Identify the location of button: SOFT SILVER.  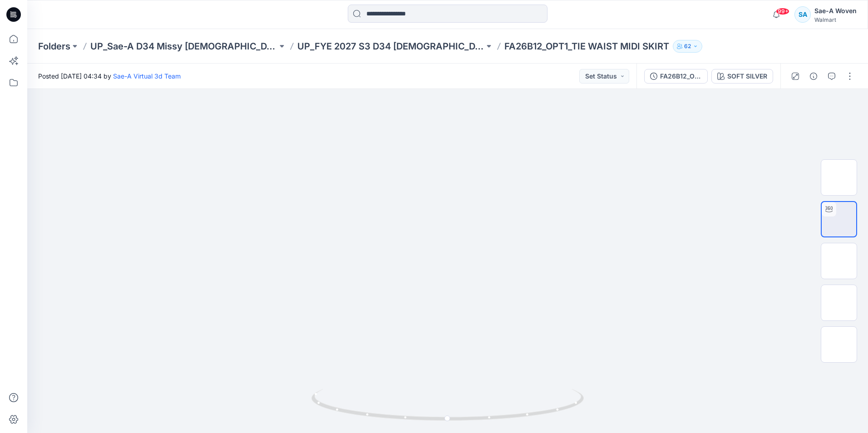
(743, 76).